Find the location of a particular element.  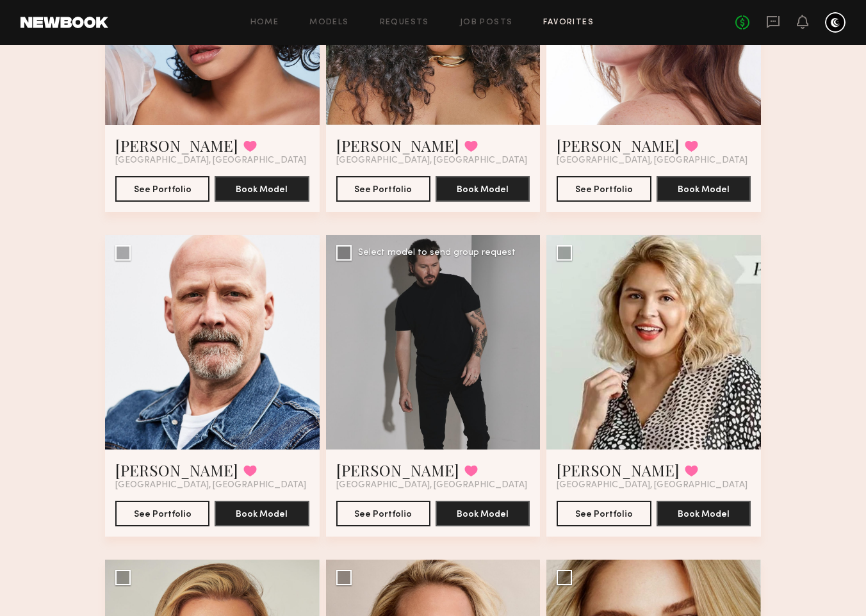

div: Select model to send group request is located at coordinates (437, 253).